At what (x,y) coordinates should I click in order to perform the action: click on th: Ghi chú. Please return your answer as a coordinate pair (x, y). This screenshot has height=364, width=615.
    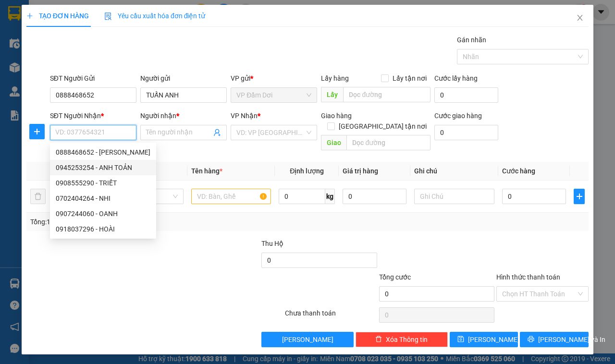
    Looking at the image, I should click on (454, 171).